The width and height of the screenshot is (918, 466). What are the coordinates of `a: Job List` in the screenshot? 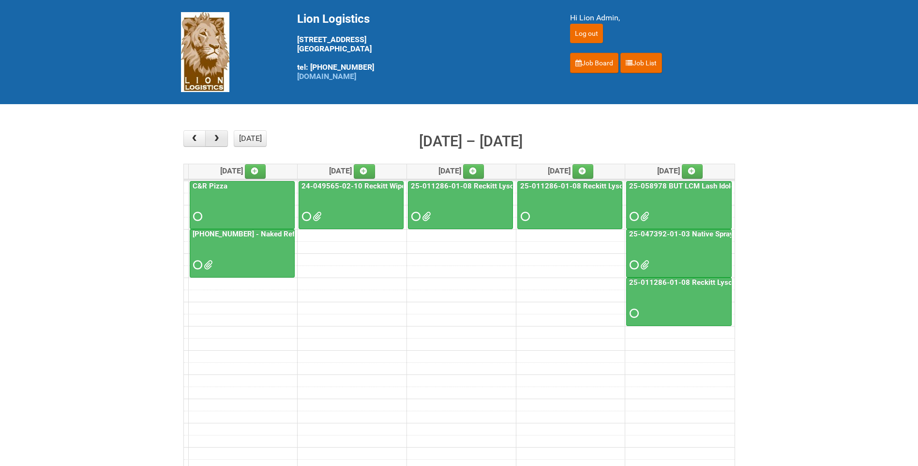 It's located at (641, 63).